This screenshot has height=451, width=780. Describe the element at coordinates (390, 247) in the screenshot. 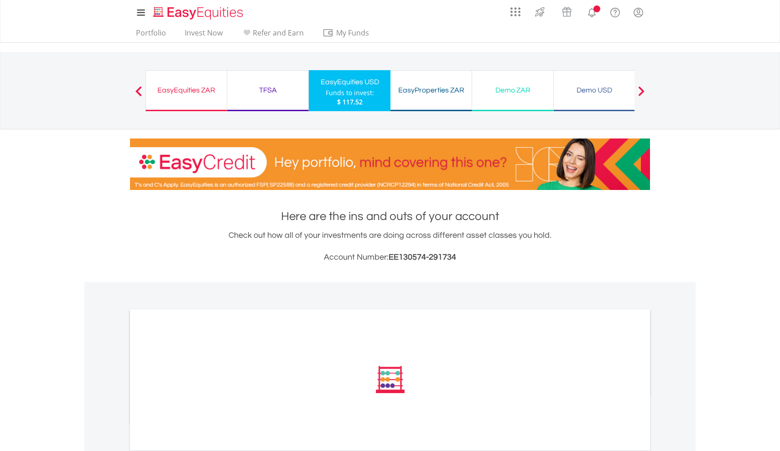

I see `div: Check out how all of your investments are doing across different asset classes you hold.` at that location.